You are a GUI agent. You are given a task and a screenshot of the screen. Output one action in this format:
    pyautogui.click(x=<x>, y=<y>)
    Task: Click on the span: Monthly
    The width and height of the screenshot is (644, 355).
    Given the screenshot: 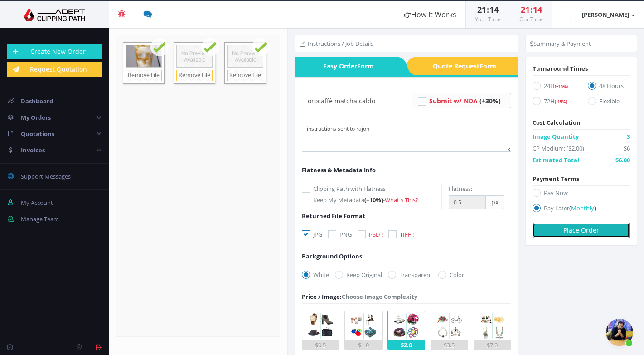 What is the action you would take?
    pyautogui.click(x=582, y=208)
    